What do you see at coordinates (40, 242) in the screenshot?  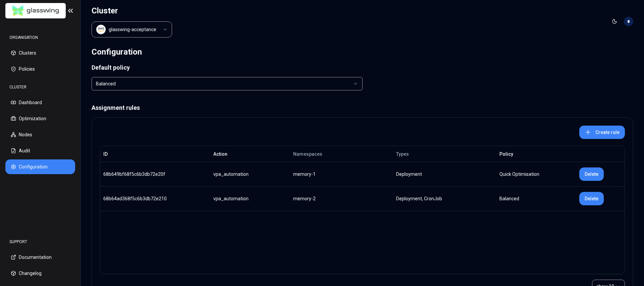 I see `div: SUPPORT` at bounding box center [40, 242].